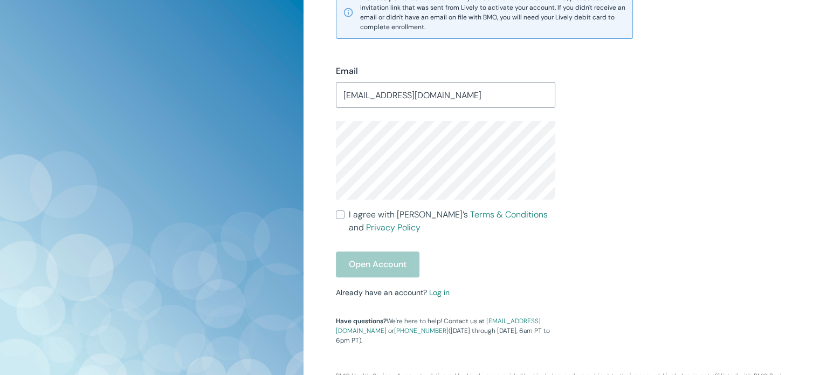  What do you see at coordinates (361, 321) in the screenshot?
I see `strong: Have questions?` at bounding box center [361, 321].